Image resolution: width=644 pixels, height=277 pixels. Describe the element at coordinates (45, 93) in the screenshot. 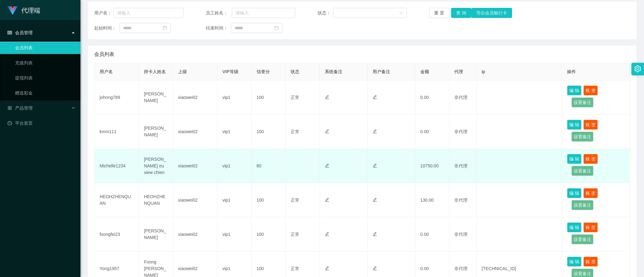

I see `a: 赠送彩金` at that location.